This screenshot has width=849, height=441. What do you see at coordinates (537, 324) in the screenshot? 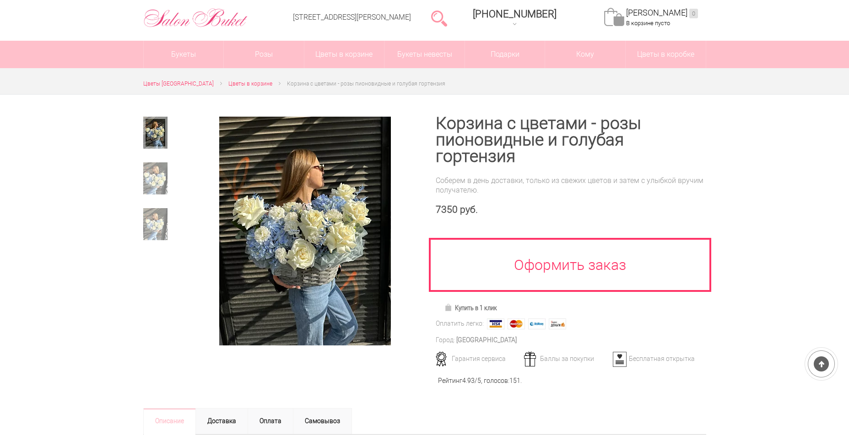
I see `img: Webmoney` at bounding box center [537, 324].